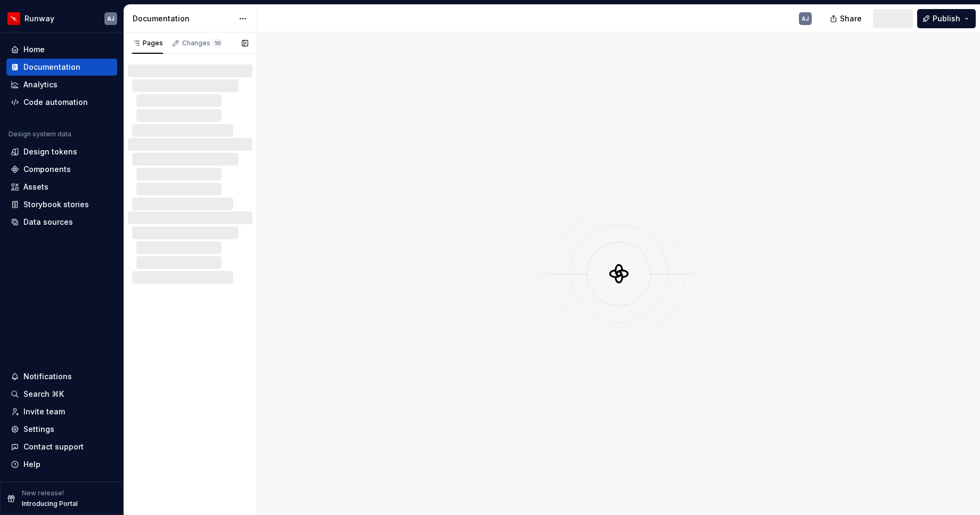  Describe the element at coordinates (32, 464) in the screenshot. I see `div: Help` at that location.